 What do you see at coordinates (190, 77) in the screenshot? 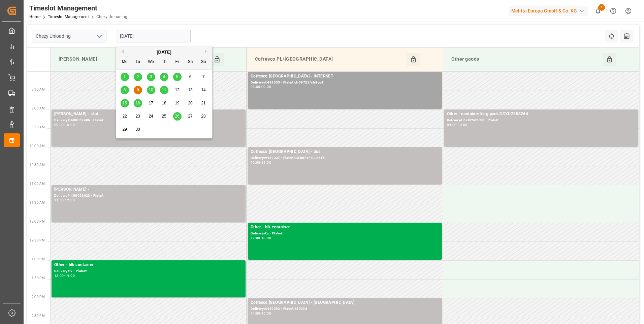
I see `span: 6` at bounding box center [190, 77].